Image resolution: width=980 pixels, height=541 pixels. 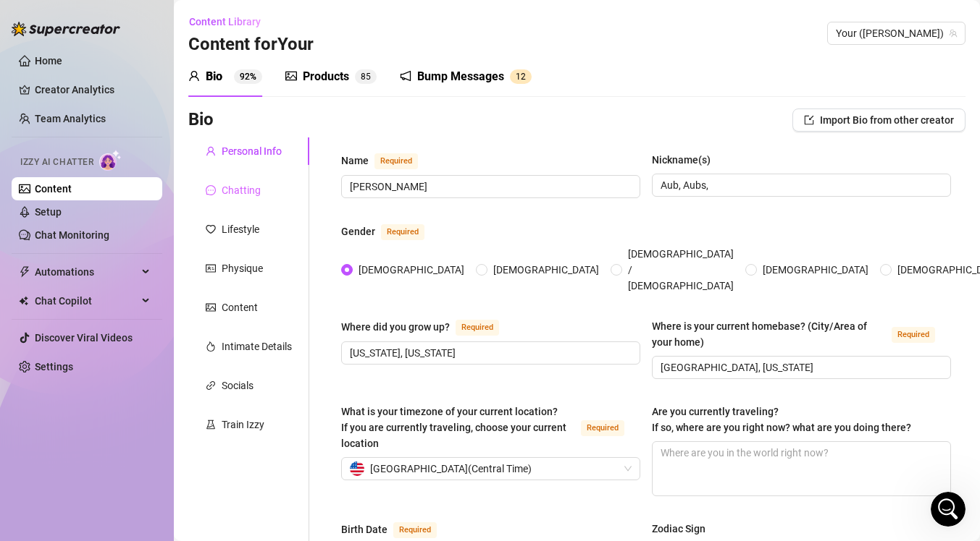 I want to click on img: Chat Copilot, so click(x=24, y=301).